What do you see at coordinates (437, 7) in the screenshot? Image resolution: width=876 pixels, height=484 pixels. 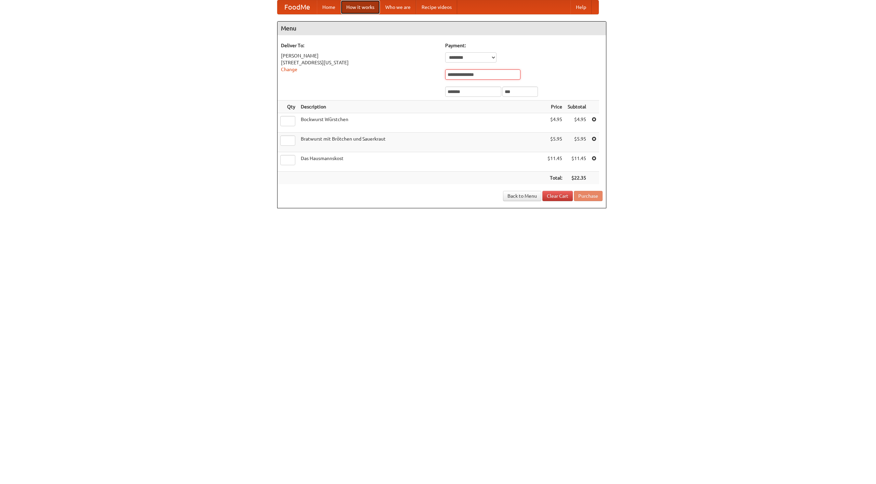 I see `a: Recipe videos` at bounding box center [437, 7].